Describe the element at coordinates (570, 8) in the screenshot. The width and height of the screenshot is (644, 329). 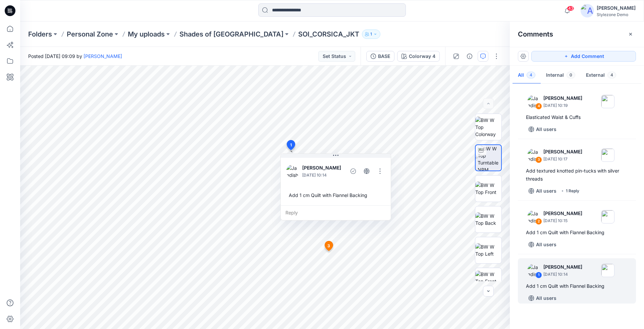
I see `span: 43` at that location.